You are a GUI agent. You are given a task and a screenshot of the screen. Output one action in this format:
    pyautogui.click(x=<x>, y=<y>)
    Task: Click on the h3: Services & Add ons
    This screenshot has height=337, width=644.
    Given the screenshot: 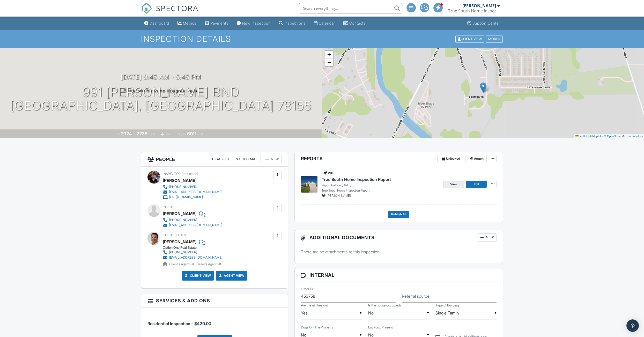 What is the action you would take?
    pyautogui.click(x=214, y=301)
    